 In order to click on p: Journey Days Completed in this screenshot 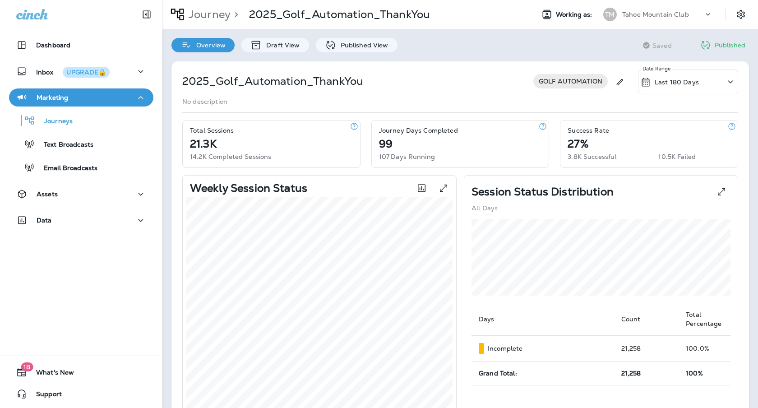, I will do `click(418, 130)`.